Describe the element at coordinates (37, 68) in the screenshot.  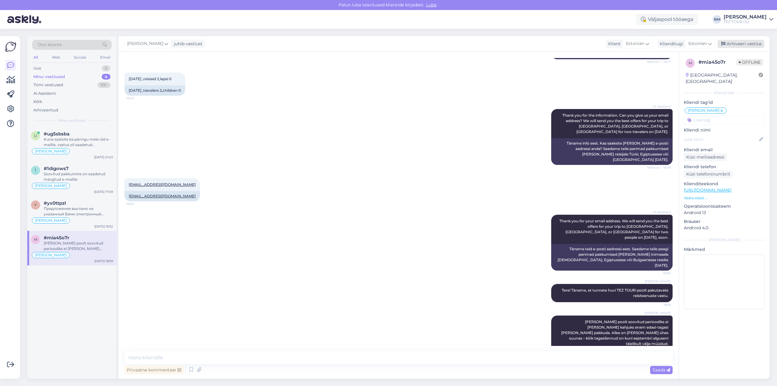
I see `div: Uus` at that location.